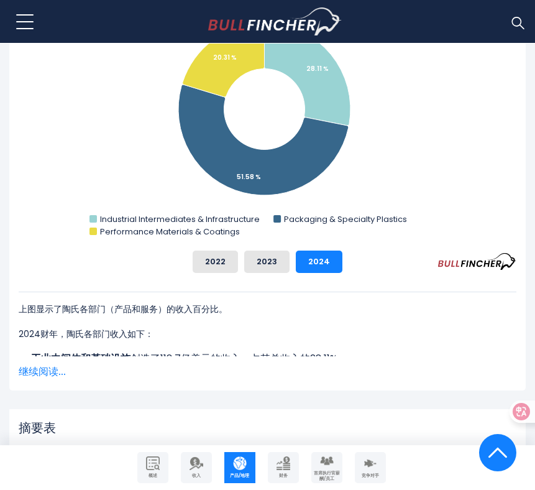 This screenshot has width=535, height=490. I want to click on font: 2023, so click(267, 261).